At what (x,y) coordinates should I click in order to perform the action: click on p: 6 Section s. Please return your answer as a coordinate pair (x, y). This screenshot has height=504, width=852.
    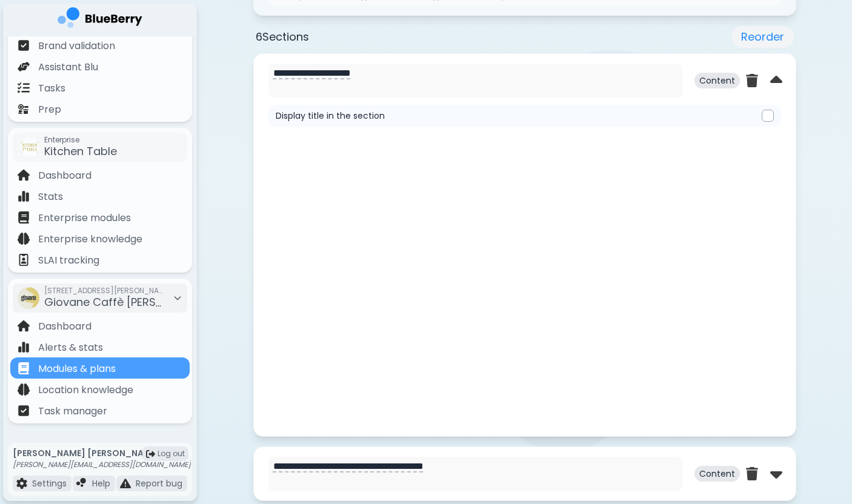
    Looking at the image, I should click on (283, 37).